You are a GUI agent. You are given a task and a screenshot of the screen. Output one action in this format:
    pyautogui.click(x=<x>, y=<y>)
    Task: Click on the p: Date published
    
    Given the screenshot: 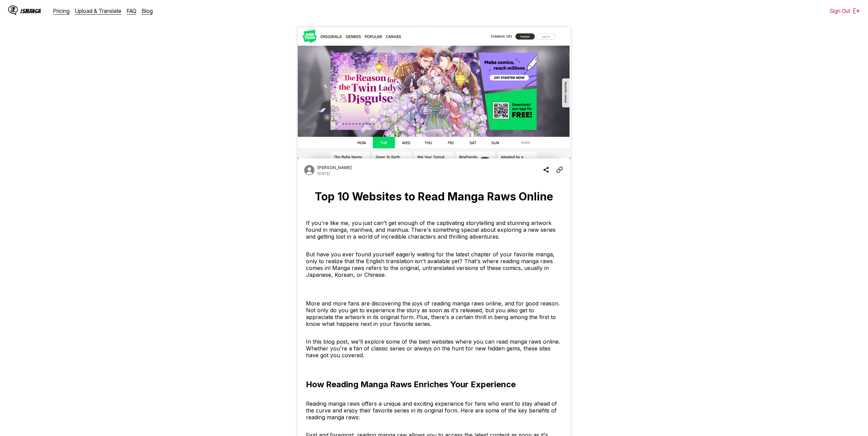 What is the action you would take?
    pyautogui.click(x=323, y=174)
    